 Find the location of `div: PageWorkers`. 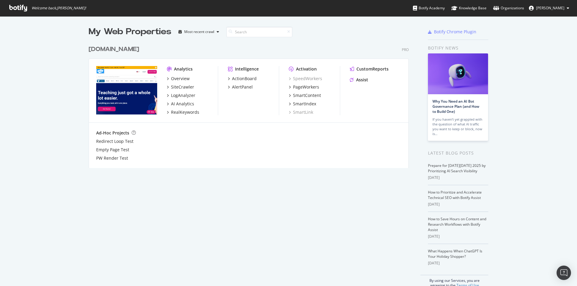

div: PageWorkers is located at coordinates (306, 87).